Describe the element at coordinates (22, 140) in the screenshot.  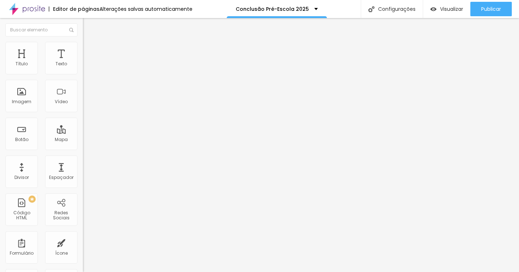
I see `div: Botão` at that location.